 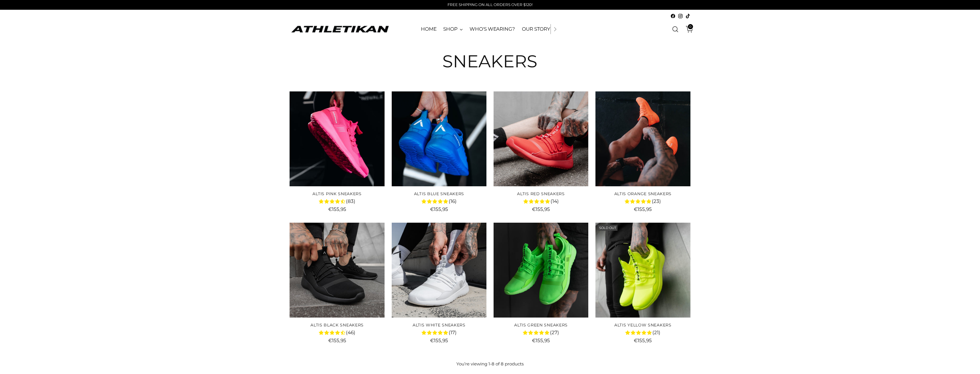 I want to click on span: (23), so click(x=656, y=201).